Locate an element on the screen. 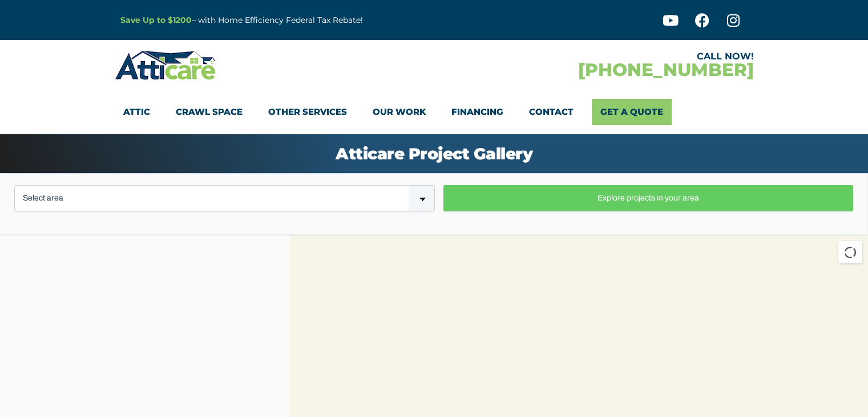 This screenshot has width=868, height=417. a: Save Up to $1200 is located at coordinates (156, 20).